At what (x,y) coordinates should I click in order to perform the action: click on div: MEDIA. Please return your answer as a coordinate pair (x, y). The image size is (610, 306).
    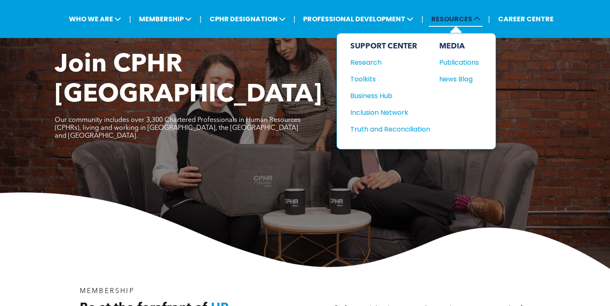
    Looking at the image, I should click on (459, 46).